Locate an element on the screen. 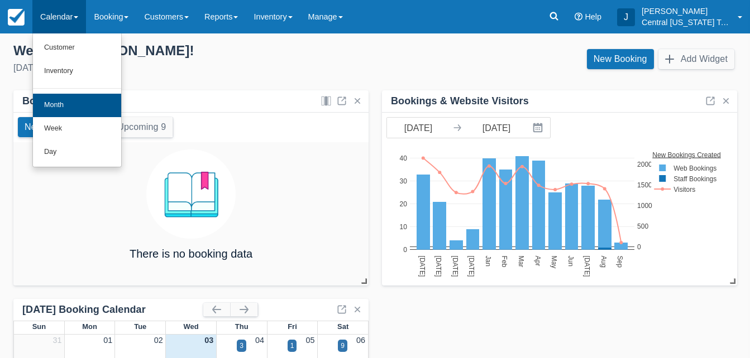 This screenshot has width=750, height=358. ul: Calendar is located at coordinates (77, 100).